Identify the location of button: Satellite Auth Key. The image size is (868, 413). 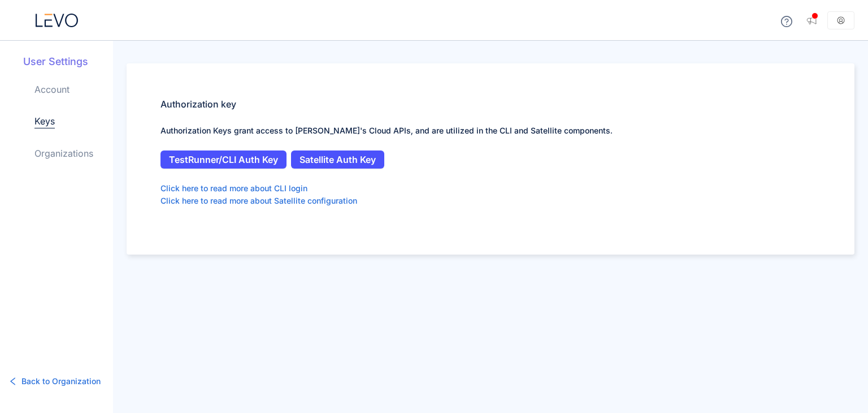
(337, 160).